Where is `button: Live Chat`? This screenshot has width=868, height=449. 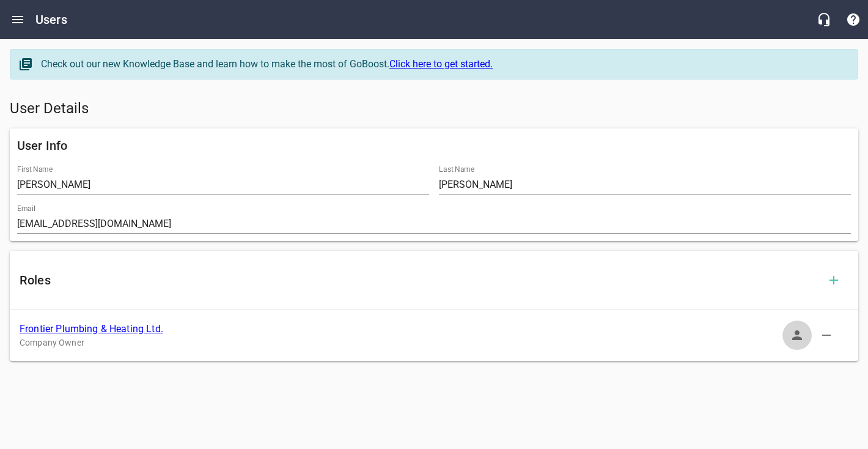 button: Live Chat is located at coordinates (824, 19).